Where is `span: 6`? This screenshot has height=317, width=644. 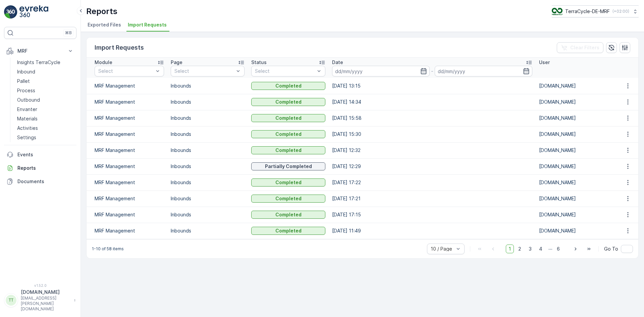
span: 6 is located at coordinates (558, 249).